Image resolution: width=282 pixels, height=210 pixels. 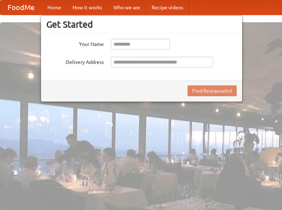 What do you see at coordinates (54, 8) in the screenshot?
I see `a: Home` at bounding box center [54, 8].